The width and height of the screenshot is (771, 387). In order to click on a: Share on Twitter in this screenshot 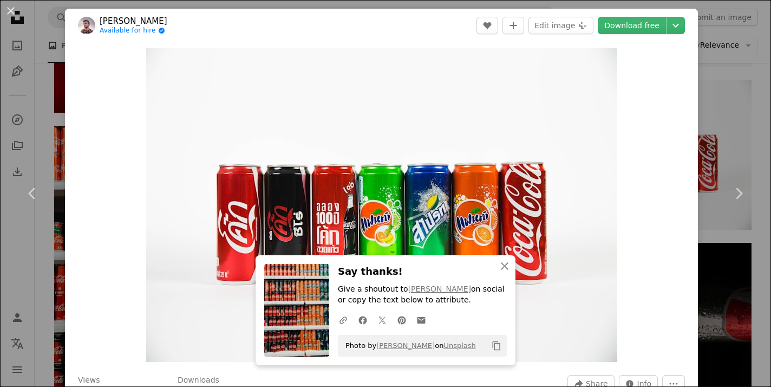, I will do `click(382, 320)`.